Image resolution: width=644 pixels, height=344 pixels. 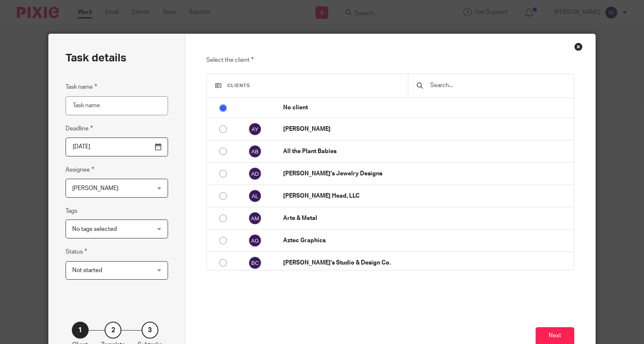 I want to click on p: Select the client, so click(x=390, y=60).